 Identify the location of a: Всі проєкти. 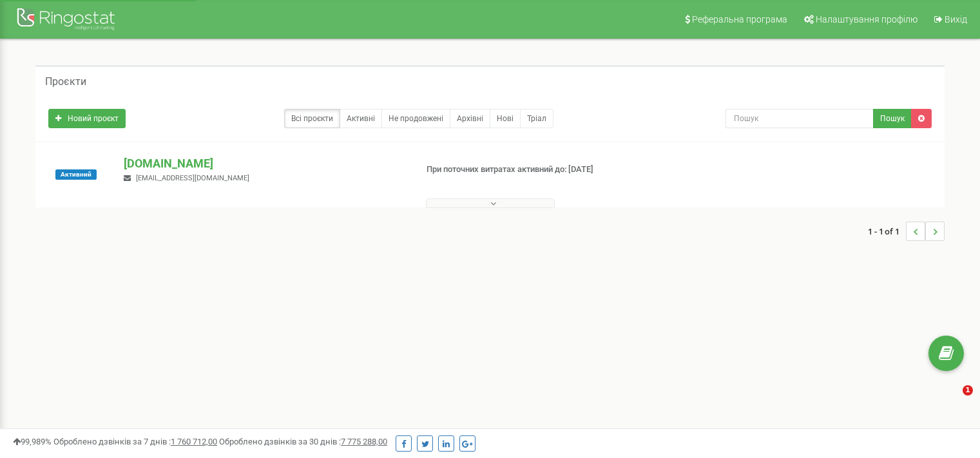
(312, 119).